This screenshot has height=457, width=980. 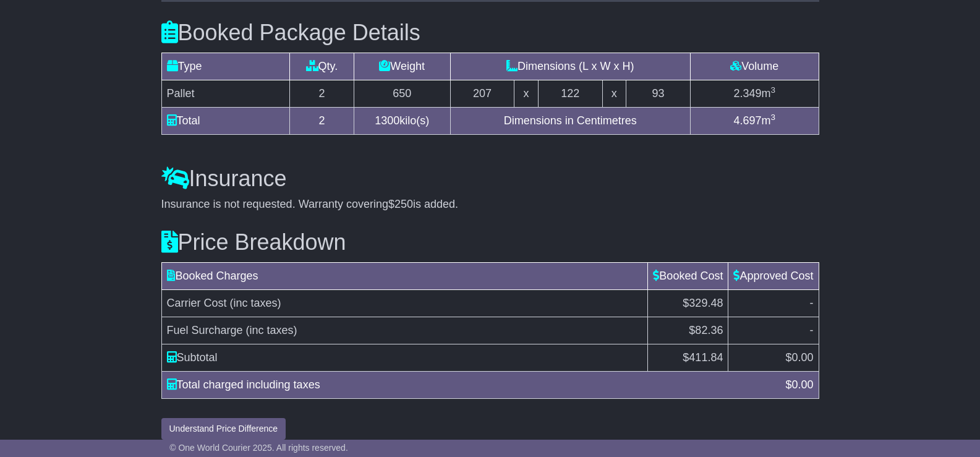 I want to click on td: Booked Charges, so click(x=404, y=276).